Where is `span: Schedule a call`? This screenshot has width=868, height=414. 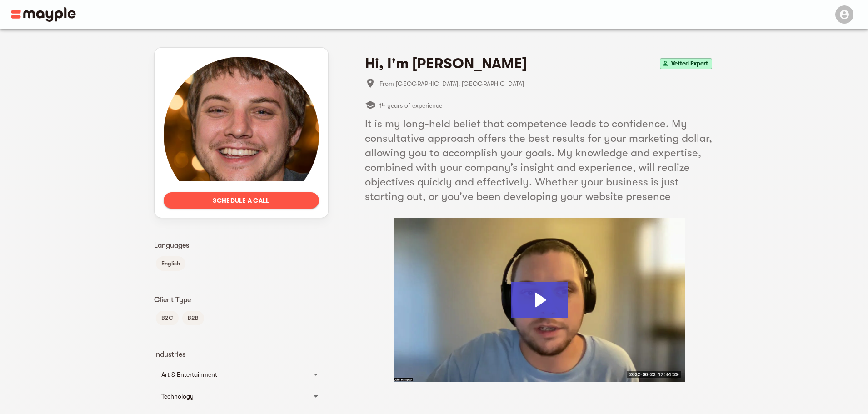 span: Schedule a call is located at coordinates (242, 201).